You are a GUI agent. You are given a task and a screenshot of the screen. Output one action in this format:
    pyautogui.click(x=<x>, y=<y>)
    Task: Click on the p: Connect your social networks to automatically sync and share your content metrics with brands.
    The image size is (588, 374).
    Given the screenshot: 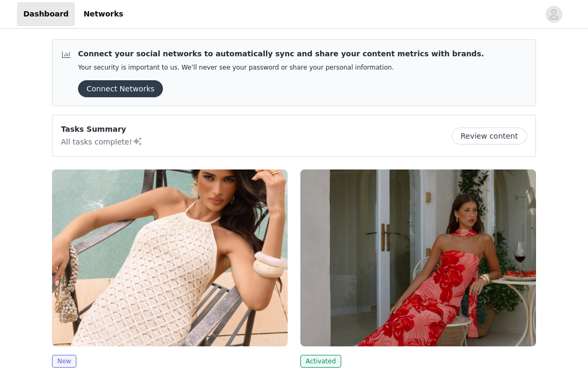 What is the action you would take?
    pyautogui.click(x=280, y=53)
    